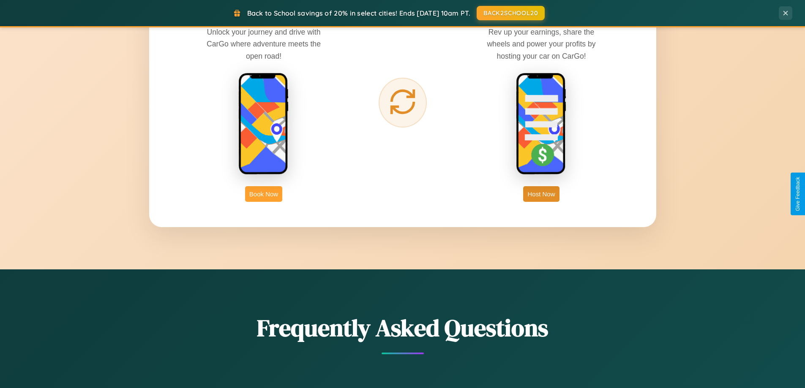 The width and height of the screenshot is (805, 388). Describe the element at coordinates (403, 328) in the screenshot. I see `h2: Frequently Asked Questions` at that location.